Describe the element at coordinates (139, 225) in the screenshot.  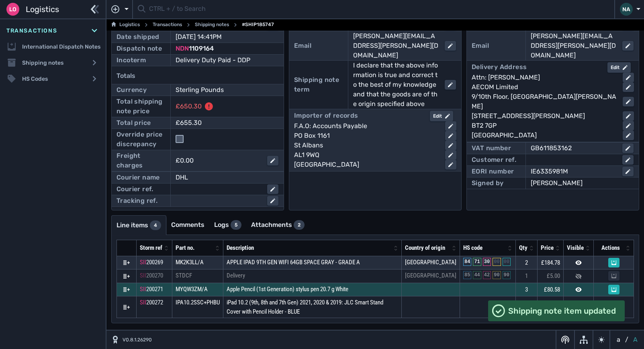
I see `a: Line items4` at that location.